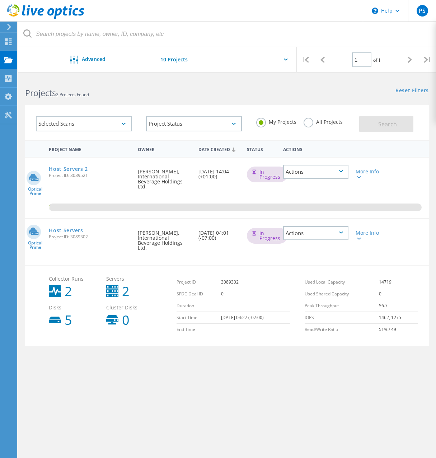 The height and width of the screenshot is (458, 436). I want to click on td: Peak Throughput, so click(342, 306).